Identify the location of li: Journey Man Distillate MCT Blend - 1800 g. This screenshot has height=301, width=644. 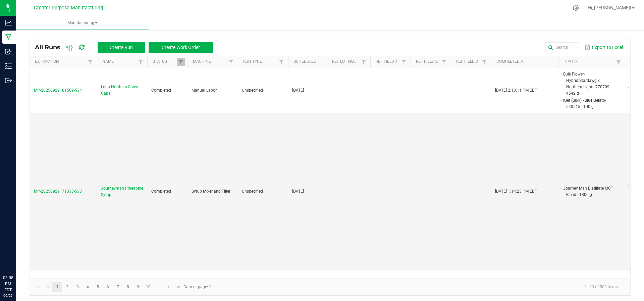
(589, 191).